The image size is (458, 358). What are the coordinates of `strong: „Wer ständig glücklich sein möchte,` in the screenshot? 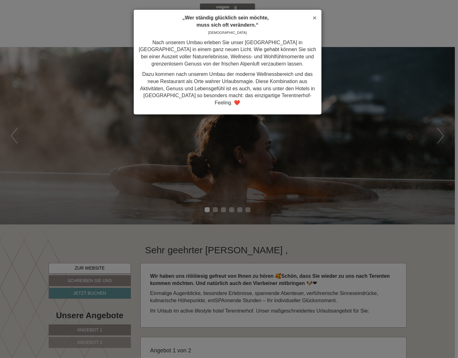 It's located at (225, 18).